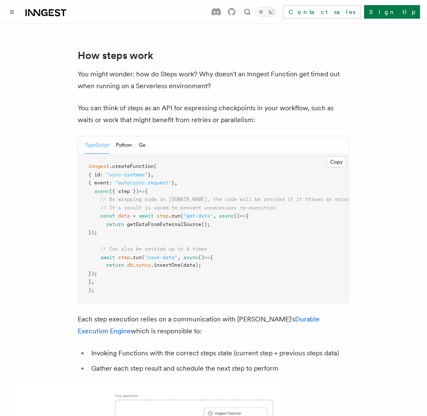  Describe the element at coordinates (127, 175) in the screenshot. I see `span: "sync-systems"` at that location.